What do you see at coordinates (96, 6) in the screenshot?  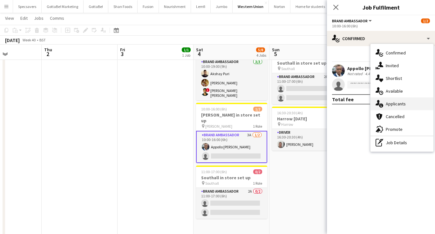 I see `button: GottaBe!` at bounding box center [96, 6].